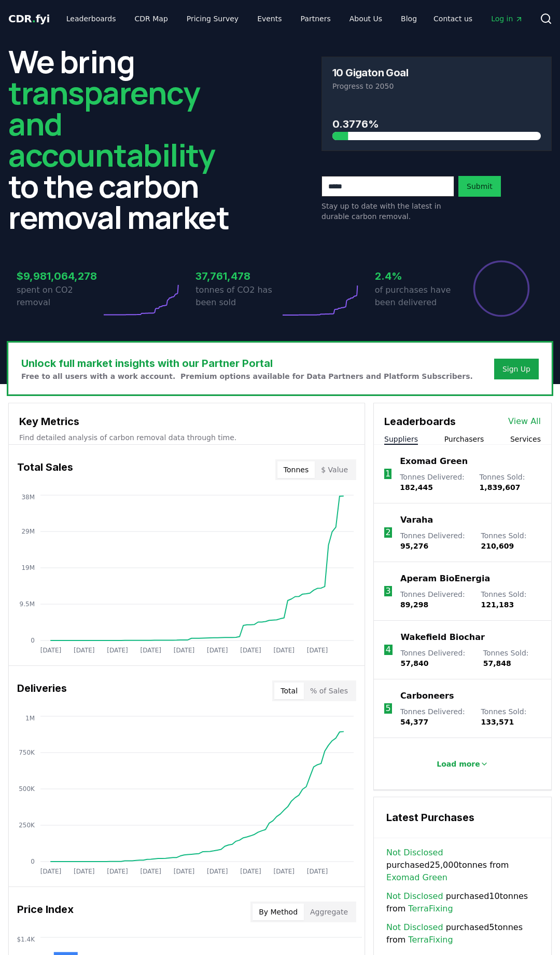 The image size is (560, 955). I want to click on a: Log in, so click(507, 18).